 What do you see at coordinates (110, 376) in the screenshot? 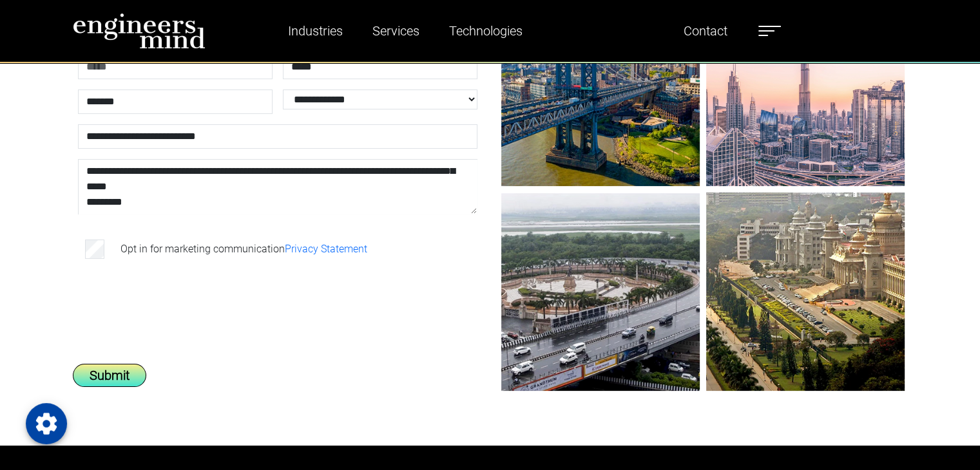
I see `button: Submit` at bounding box center [110, 376].